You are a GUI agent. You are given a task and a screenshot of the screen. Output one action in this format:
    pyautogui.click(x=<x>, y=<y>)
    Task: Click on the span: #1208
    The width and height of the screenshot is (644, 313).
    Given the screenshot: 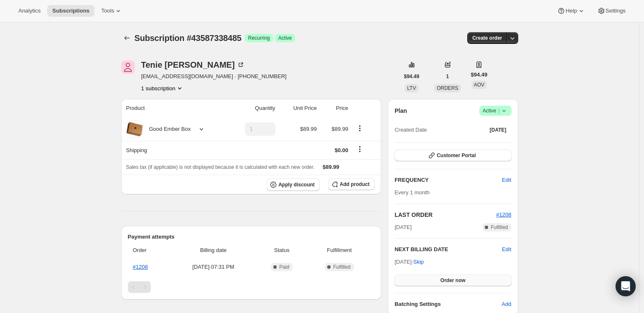 What is the action you would take?
    pyautogui.click(x=503, y=214)
    